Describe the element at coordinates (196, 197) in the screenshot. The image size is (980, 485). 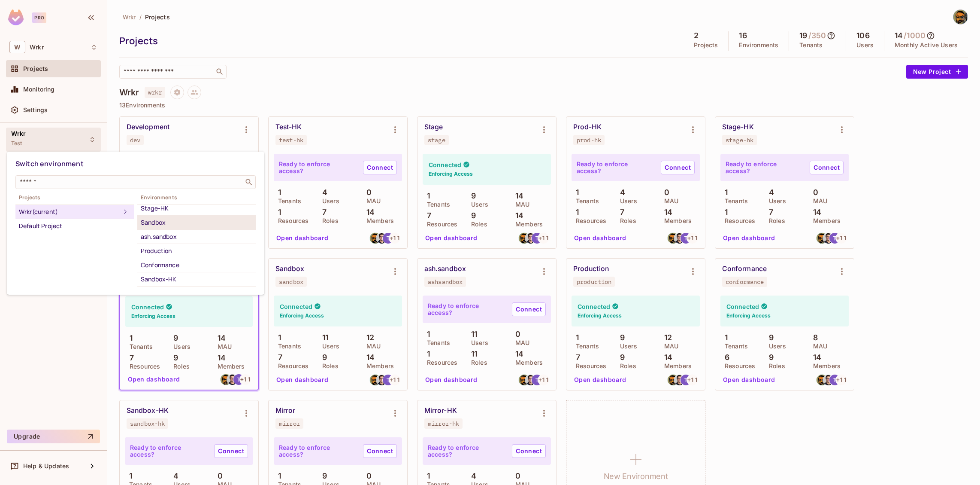
I see `span: Environments` at that location.